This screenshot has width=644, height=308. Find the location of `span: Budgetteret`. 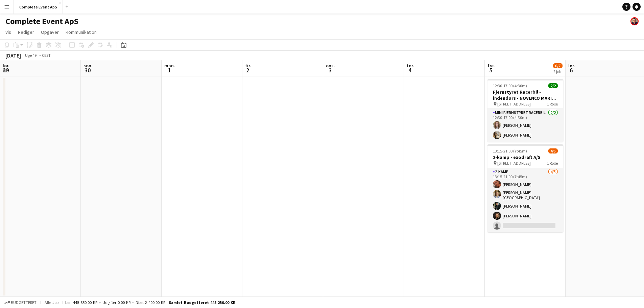

span: Budgetteret is located at coordinates (24, 303).